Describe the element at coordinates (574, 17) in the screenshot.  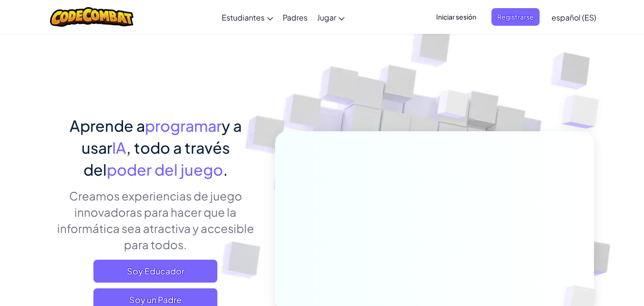
I see `a: español (ES)` at that location.